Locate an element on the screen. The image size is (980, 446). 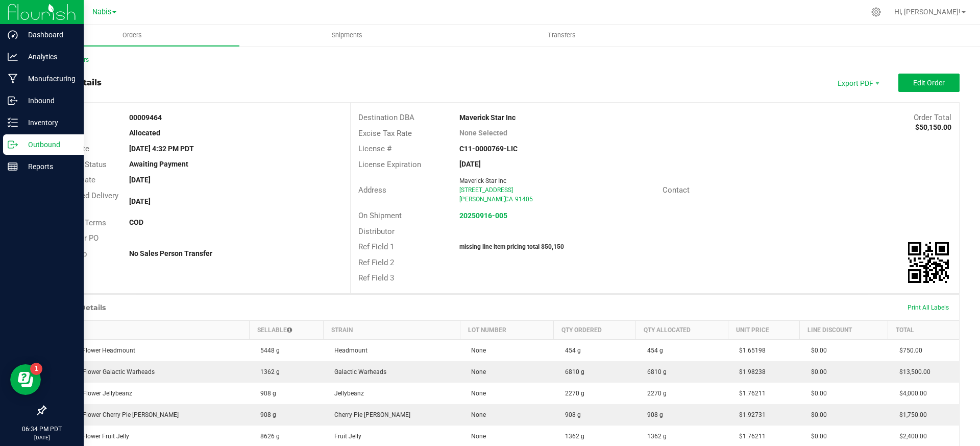
span: $13,500.00 is located at coordinates (913, 372).